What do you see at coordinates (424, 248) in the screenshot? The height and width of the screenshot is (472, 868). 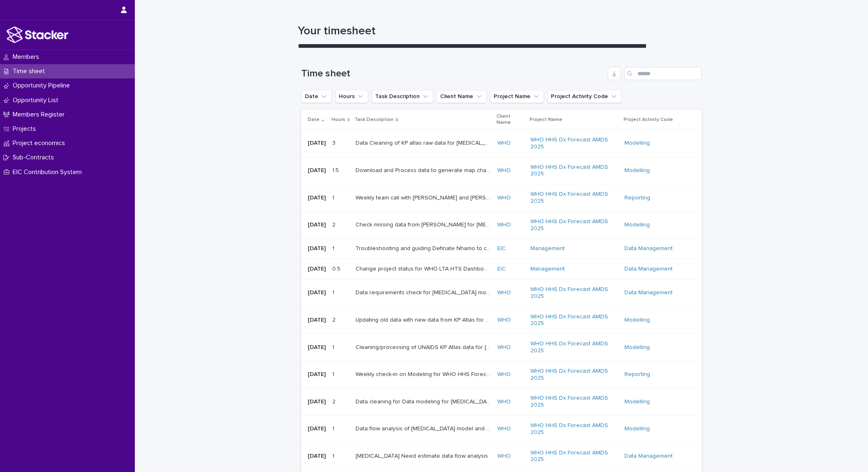 I see `p: Troubleshooting and guiding Definate Nhamo to create account at EIC Airportal and Signing contrac...` at bounding box center [424, 248].